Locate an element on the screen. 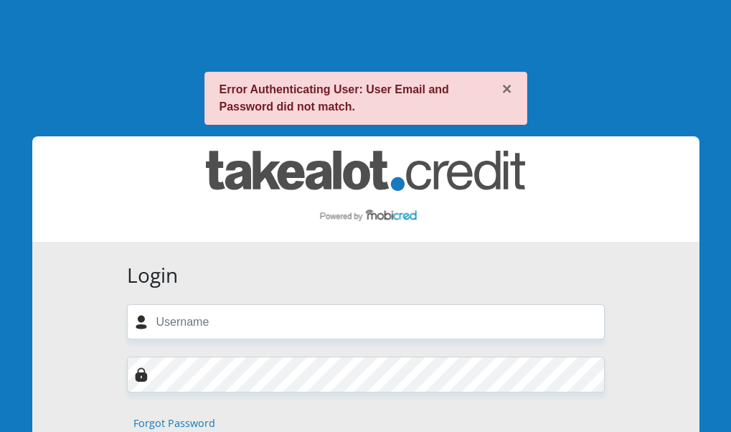 The image size is (731, 432). input: Username is located at coordinates (366, 321).